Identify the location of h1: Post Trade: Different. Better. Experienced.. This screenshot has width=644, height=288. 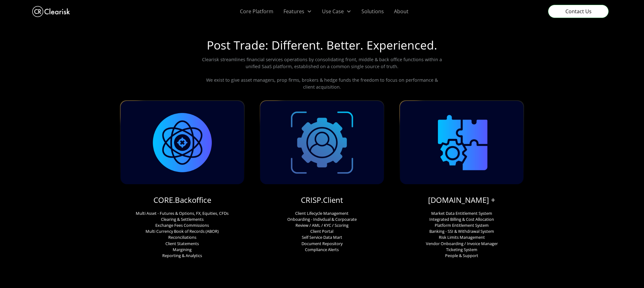
(322, 47).